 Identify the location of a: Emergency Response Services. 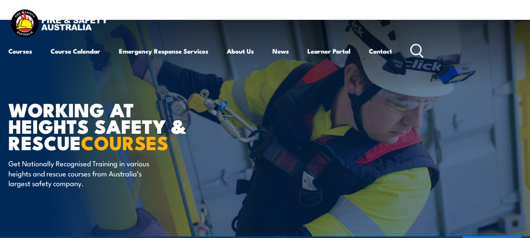
(164, 51).